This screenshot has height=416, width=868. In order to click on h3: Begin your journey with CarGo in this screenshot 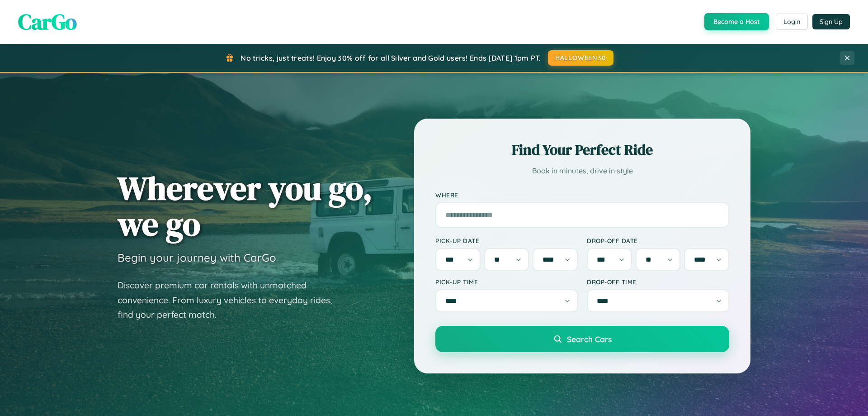, I will do `click(196, 258)`.